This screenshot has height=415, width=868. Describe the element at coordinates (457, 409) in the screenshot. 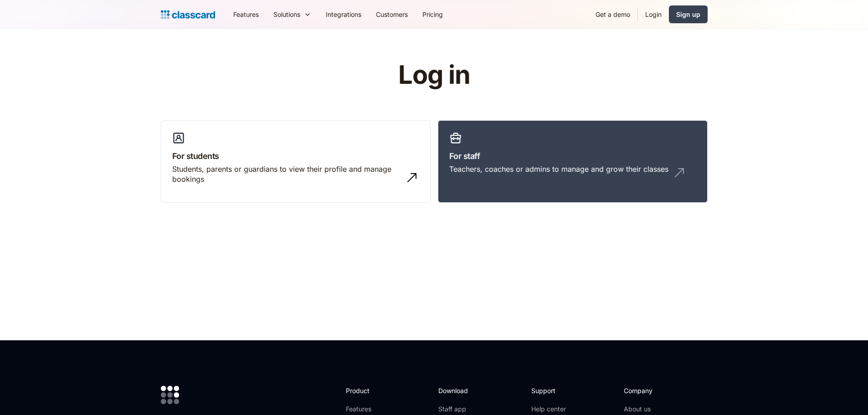

I see `a: Staff app` at that location.